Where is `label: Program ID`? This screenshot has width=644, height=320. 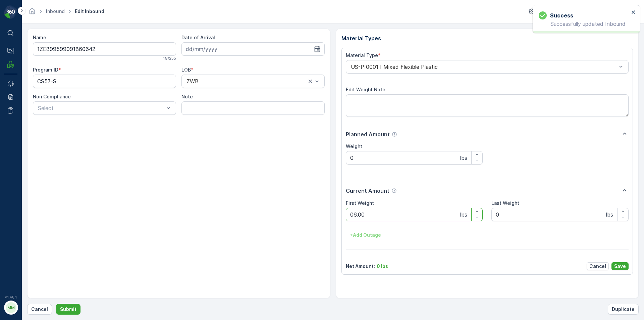
label: Program ID is located at coordinates (45, 69).